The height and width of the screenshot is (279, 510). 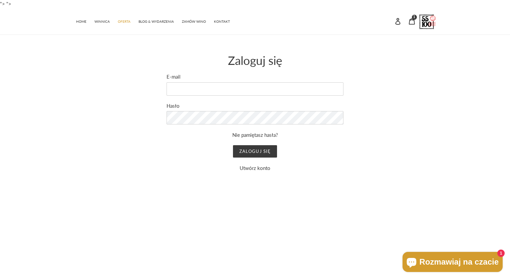 I want to click on input: Zaloguj się, so click(x=255, y=151).